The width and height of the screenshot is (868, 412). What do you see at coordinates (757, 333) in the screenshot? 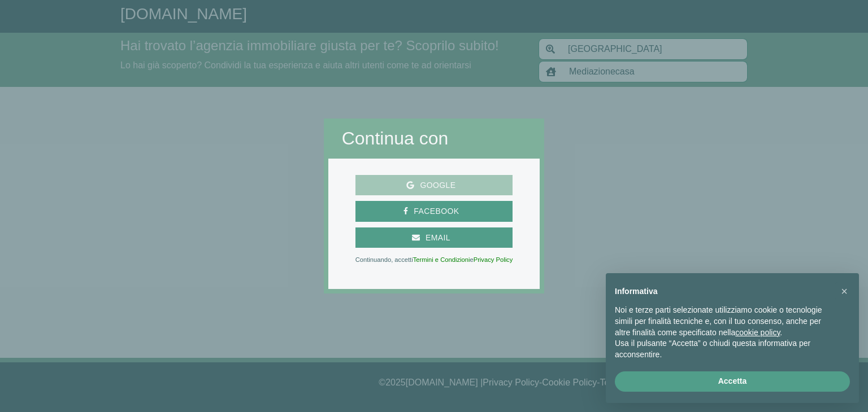
I see `a: cookie policy - il link si apre in una nuova scheda` at bounding box center [757, 333].